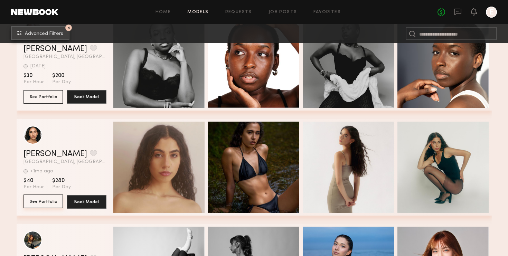 The image size is (508, 256). I want to click on a: Home, so click(163, 12).